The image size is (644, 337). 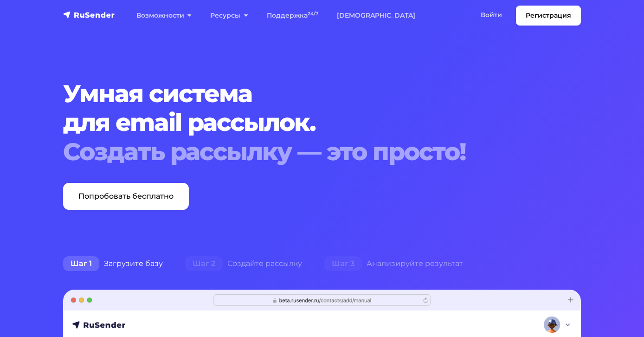 What do you see at coordinates (322, 123) in the screenshot?
I see `h1: Умная система для email рассылок.` at bounding box center [322, 123].